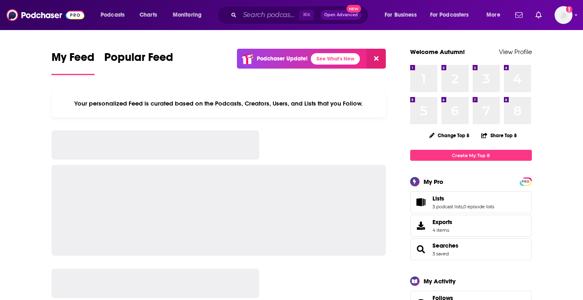 This screenshot has width=583, height=300. Describe the element at coordinates (401, 15) in the screenshot. I see `span: For Business` at that location.